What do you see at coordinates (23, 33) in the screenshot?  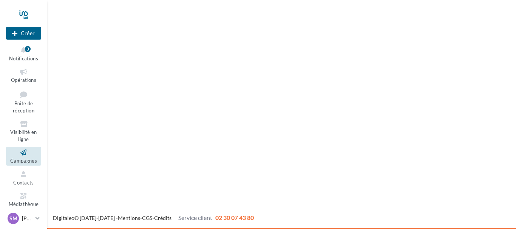 I see `button: Créer` at bounding box center [23, 33].